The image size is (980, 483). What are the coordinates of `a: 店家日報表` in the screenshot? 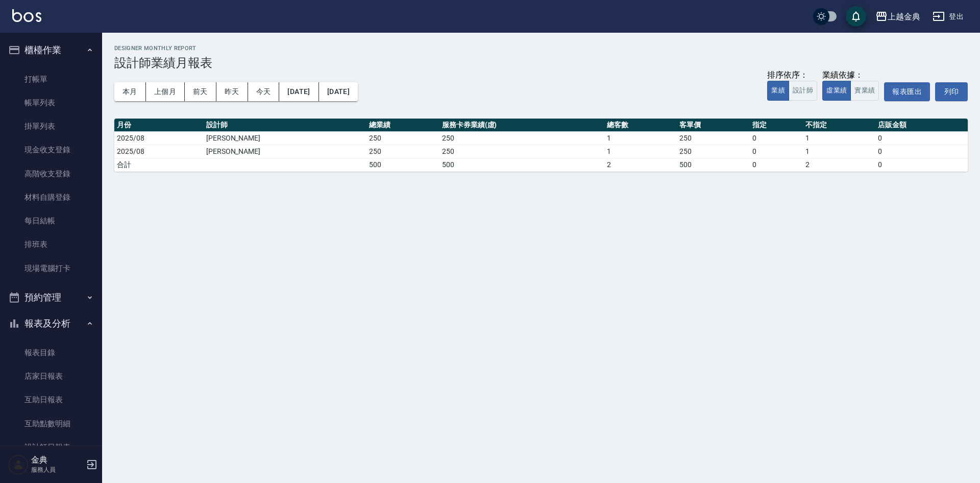 It's located at (51, 376).